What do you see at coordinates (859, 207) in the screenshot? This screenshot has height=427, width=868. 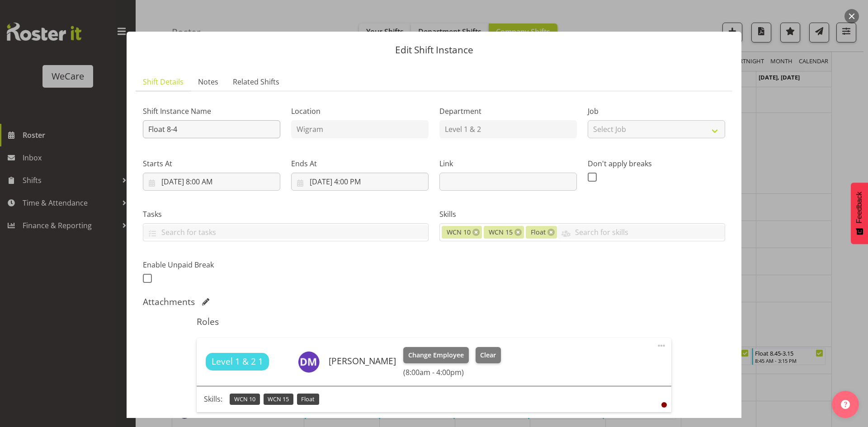 I see `span: Feedback` at bounding box center [859, 207].